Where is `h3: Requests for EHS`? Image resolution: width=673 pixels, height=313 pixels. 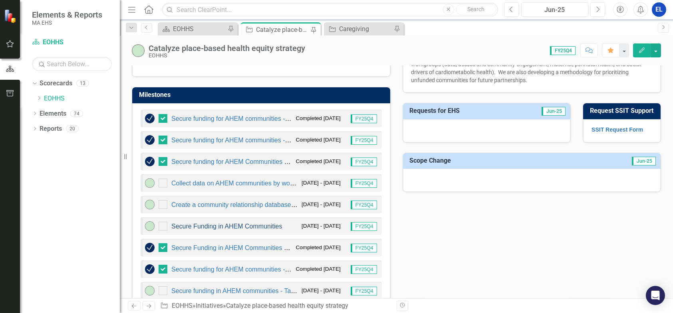
h3: Requests for EHS is located at coordinates (462, 111).